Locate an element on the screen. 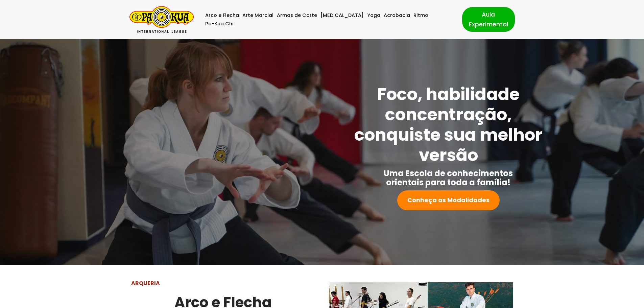 The image size is (644, 308). a: Conheça as Modalidades is located at coordinates (448, 200).